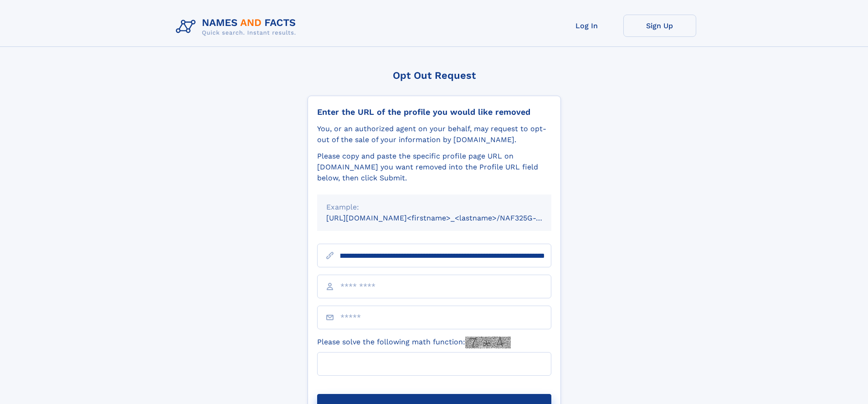 This screenshot has width=868, height=404. Describe the element at coordinates (238, 27) in the screenshot. I see `img: Logo Names and Facts` at that location.